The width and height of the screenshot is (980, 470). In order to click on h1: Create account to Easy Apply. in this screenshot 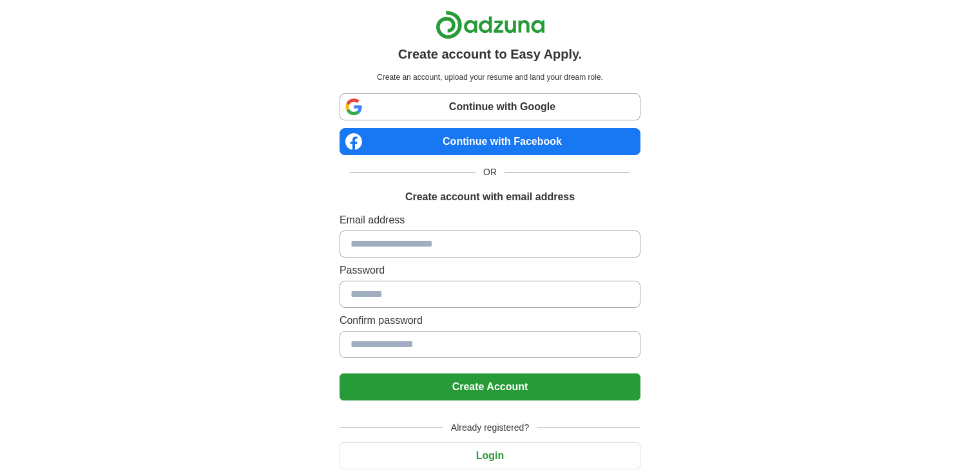, I will do `click(490, 54)`.